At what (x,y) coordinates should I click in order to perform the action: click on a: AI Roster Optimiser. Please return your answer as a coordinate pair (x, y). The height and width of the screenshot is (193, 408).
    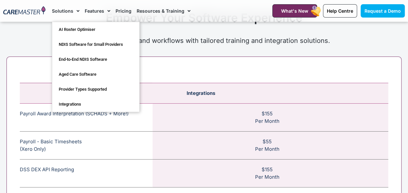
    Looking at the image, I should click on (96, 30).